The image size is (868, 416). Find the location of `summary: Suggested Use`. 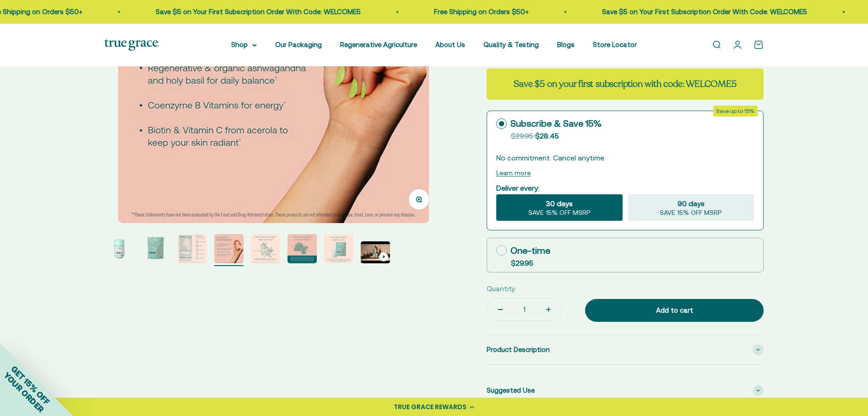

summary: Suggested Use is located at coordinates (625, 391).